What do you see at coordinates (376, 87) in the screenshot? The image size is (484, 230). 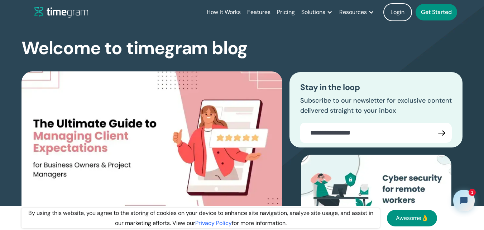 I see `h3: Stay in the loop` at bounding box center [376, 87].